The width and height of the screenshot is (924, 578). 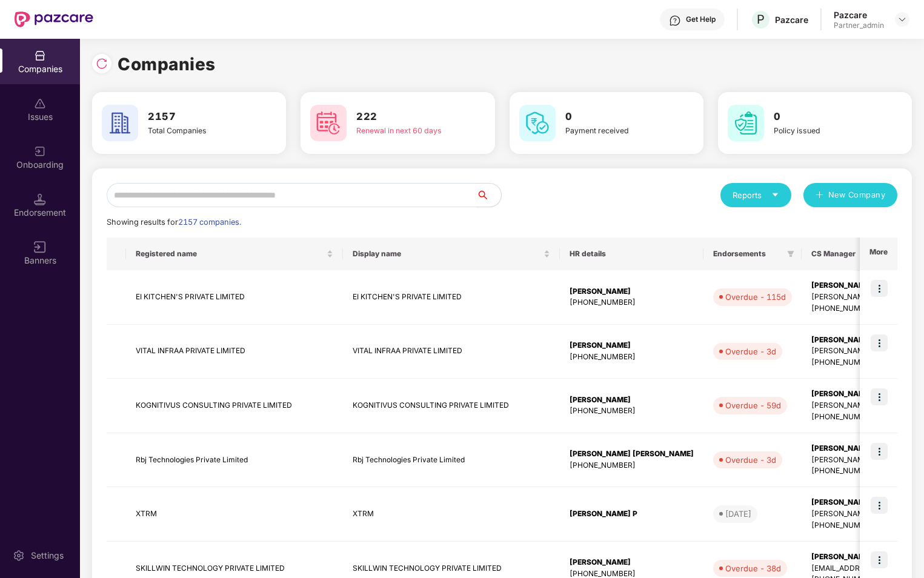 I want to click on div: Overdue - 38d, so click(x=753, y=568).